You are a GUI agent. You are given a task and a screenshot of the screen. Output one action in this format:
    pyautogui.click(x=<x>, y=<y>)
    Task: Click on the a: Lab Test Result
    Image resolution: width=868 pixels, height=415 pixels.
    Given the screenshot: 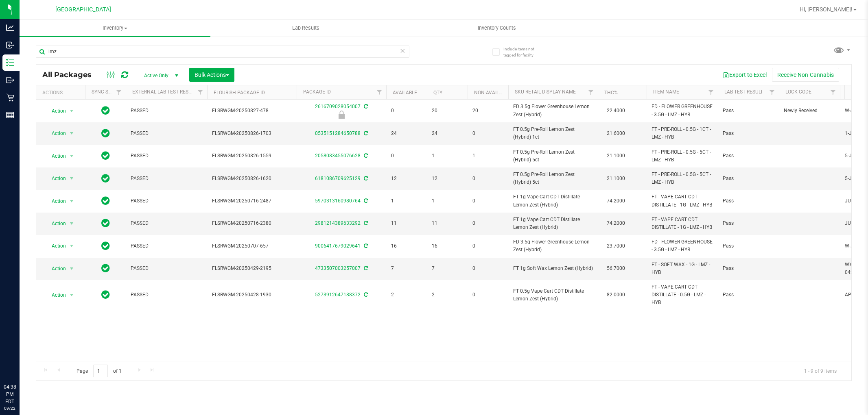 What is the action you would take?
    pyautogui.click(x=744, y=92)
    